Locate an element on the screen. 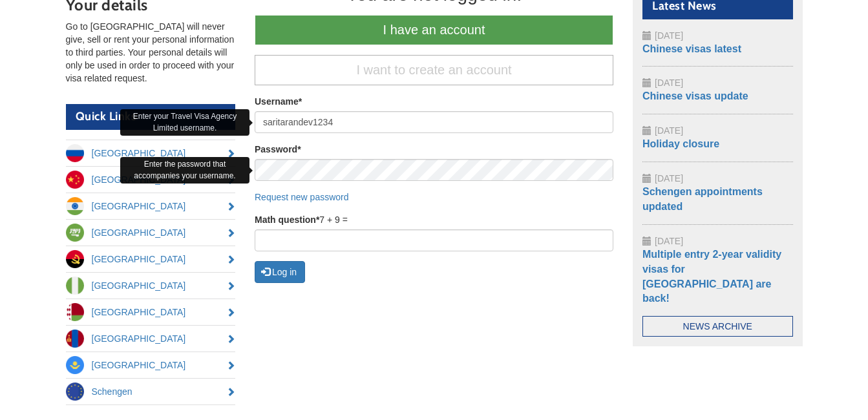  a: Holiday closure is located at coordinates (680, 144).